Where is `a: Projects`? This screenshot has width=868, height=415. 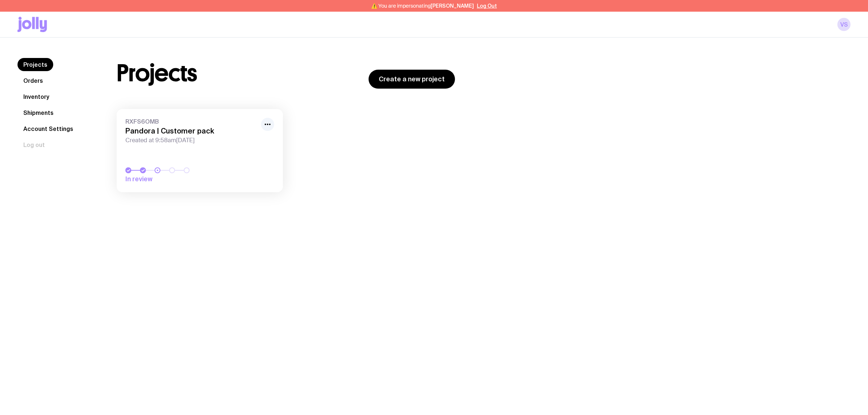 a: Projects is located at coordinates (35, 65).